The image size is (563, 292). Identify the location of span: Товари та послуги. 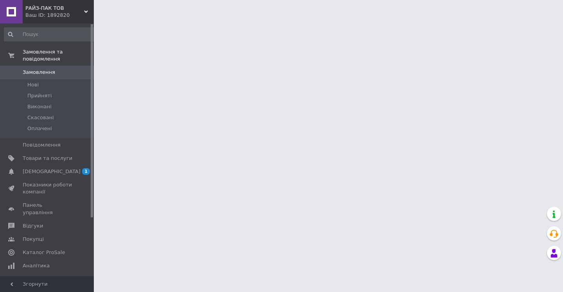
(47, 158).